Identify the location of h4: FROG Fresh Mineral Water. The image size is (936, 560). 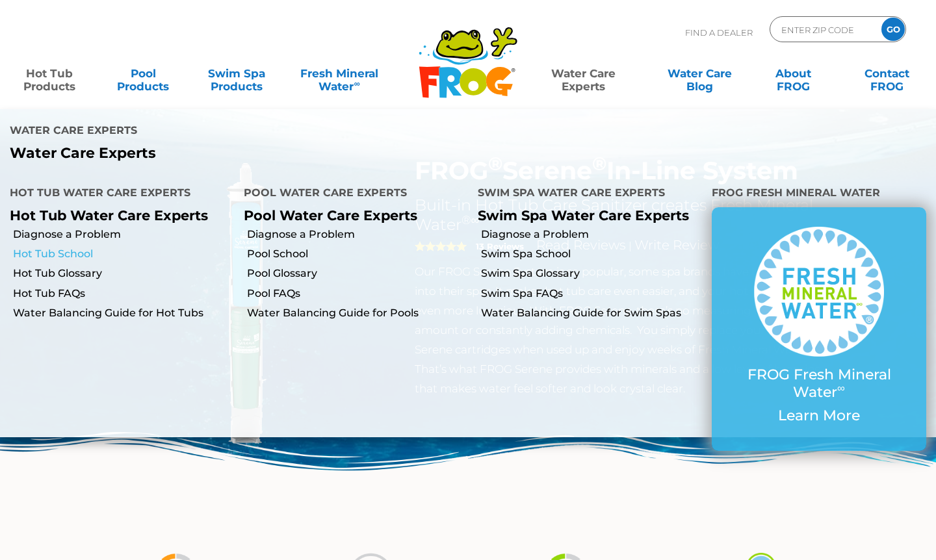
(819, 195).